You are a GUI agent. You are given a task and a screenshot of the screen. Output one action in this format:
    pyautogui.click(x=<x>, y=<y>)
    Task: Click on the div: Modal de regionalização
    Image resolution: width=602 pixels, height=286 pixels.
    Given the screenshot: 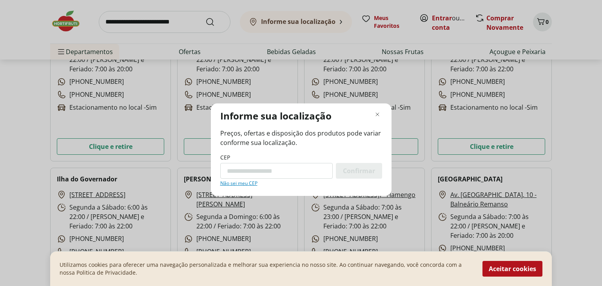 What is the action you would take?
    pyautogui.click(x=301, y=150)
    